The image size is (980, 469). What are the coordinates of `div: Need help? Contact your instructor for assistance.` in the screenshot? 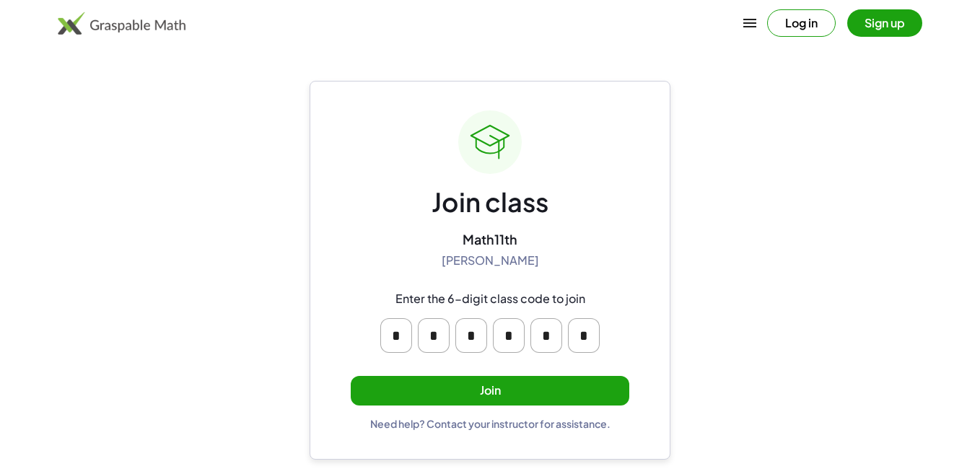 It's located at (490, 423).